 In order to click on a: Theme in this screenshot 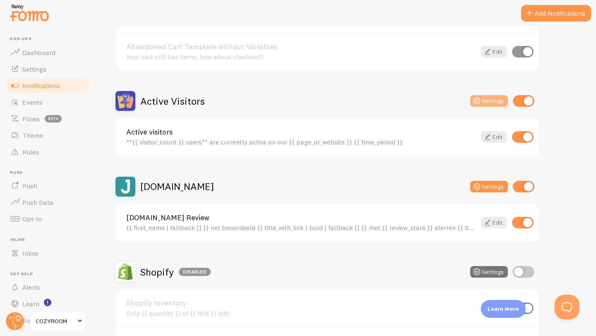, I will do `click(48, 135)`.